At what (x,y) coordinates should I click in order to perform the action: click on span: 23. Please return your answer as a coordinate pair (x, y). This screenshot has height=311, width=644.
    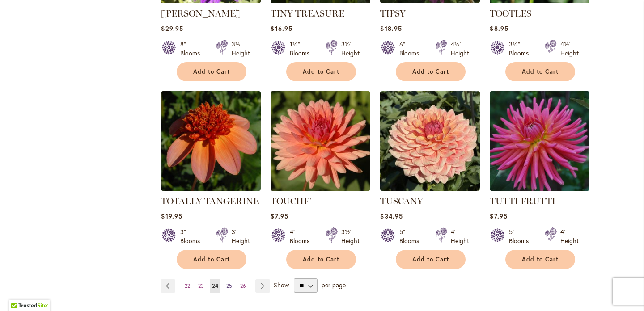
    Looking at the image, I should click on (200, 285).